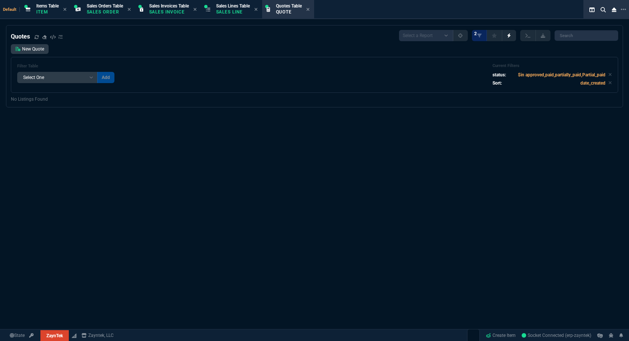 This screenshot has width=629, height=341. I want to click on h6: Filter Table, so click(66, 66).